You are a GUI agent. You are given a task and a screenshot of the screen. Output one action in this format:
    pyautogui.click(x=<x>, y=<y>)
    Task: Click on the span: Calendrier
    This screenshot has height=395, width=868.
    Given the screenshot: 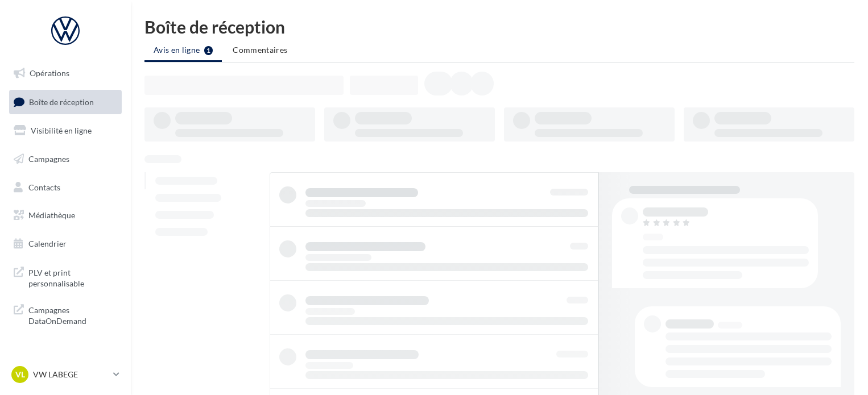 What is the action you would take?
    pyautogui.click(x=47, y=243)
    